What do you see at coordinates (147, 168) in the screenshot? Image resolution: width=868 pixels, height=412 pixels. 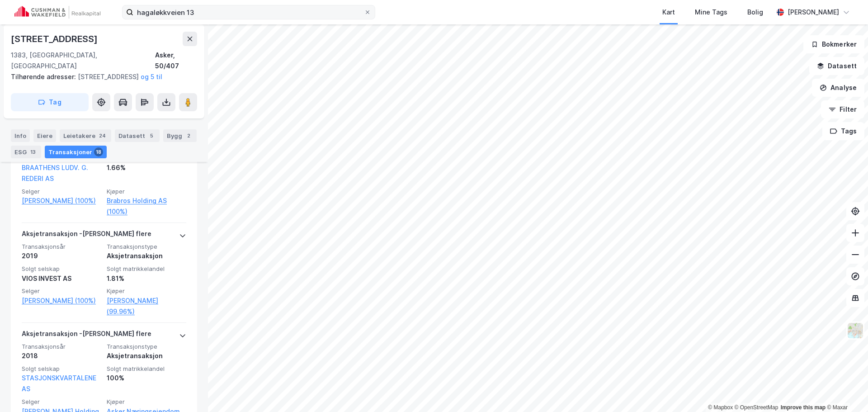 I see `div: 1.66%` at bounding box center [147, 168].